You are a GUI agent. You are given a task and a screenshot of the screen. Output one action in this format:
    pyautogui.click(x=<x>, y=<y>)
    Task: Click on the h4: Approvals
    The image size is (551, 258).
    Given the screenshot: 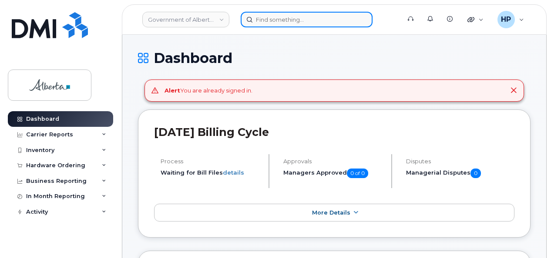 What is the action you would take?
    pyautogui.click(x=333, y=161)
    